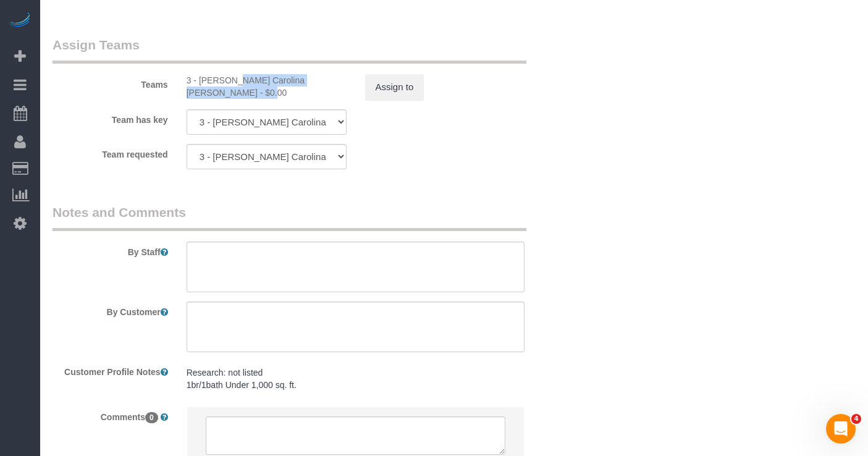  What do you see at coordinates (289, 217) in the screenshot?
I see `legend: Notes and Comments` at bounding box center [289, 217].